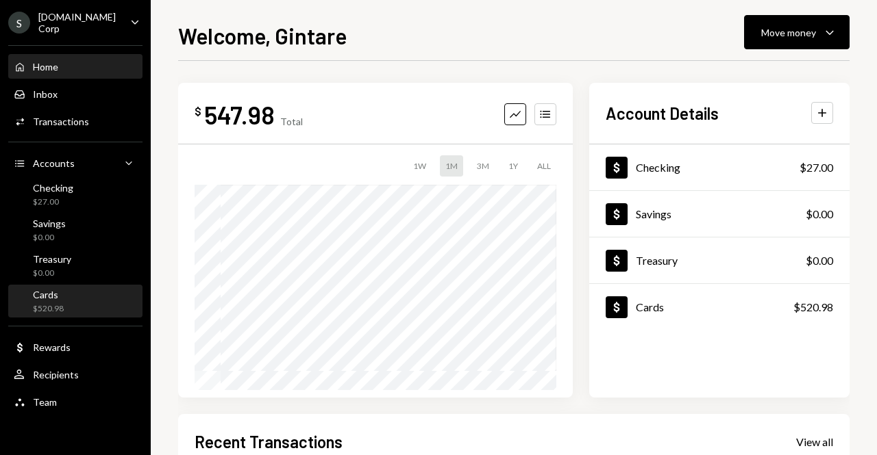  What do you see at coordinates (544, 166) in the screenshot?
I see `div: ALL` at bounding box center [544, 166].